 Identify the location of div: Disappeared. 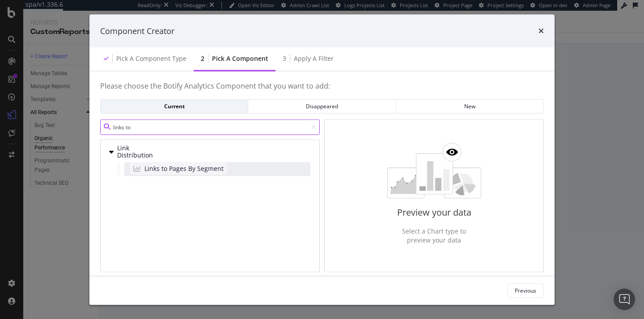
(321, 106).